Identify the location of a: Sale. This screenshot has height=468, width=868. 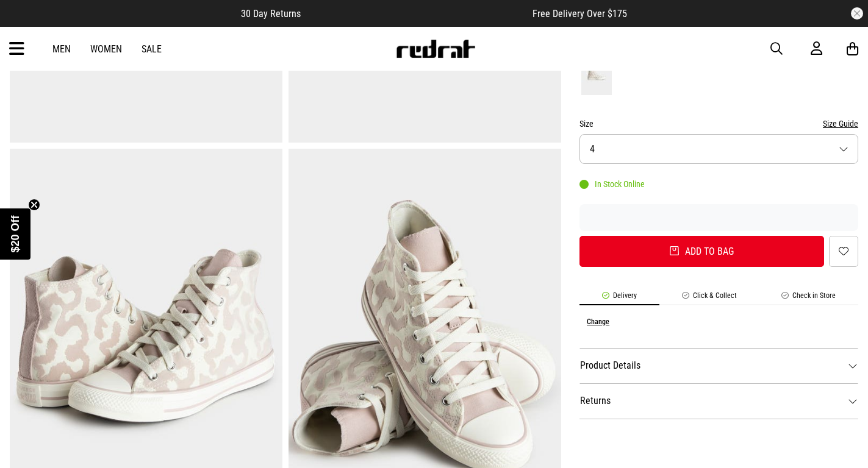
(151, 49).